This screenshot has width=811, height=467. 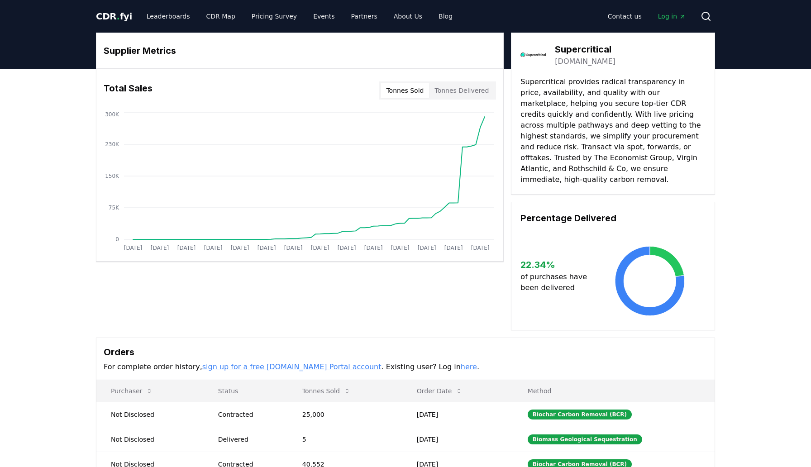 I want to click on p: Method, so click(x=614, y=391).